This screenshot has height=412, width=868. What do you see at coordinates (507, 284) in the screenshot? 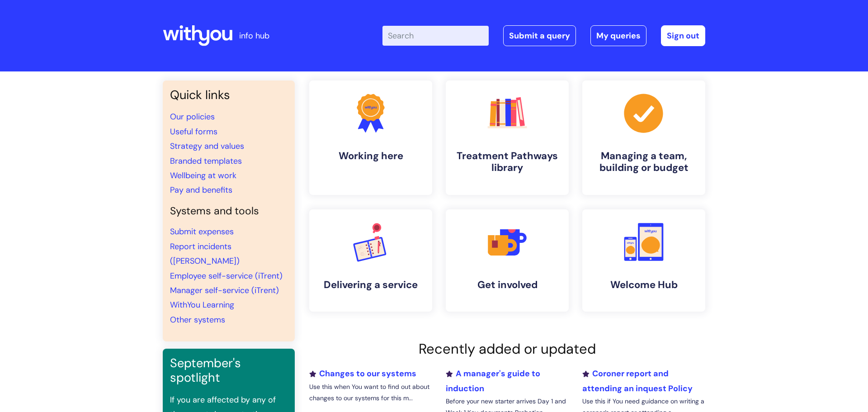
I see `h4: Get involved` at bounding box center [507, 284].